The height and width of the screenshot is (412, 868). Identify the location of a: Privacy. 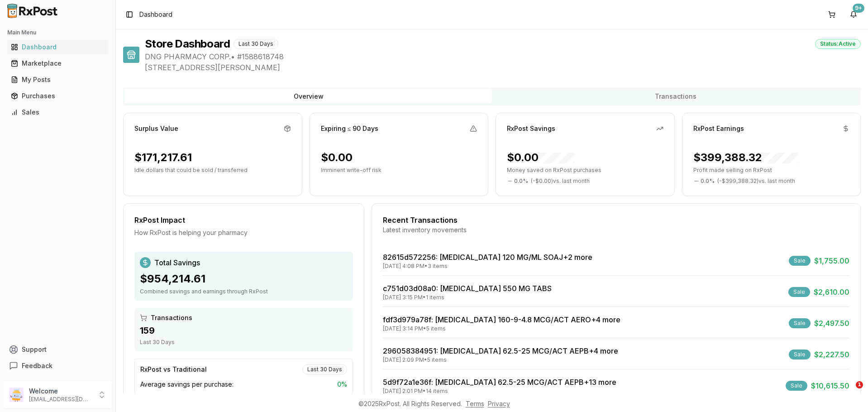
(499, 403).